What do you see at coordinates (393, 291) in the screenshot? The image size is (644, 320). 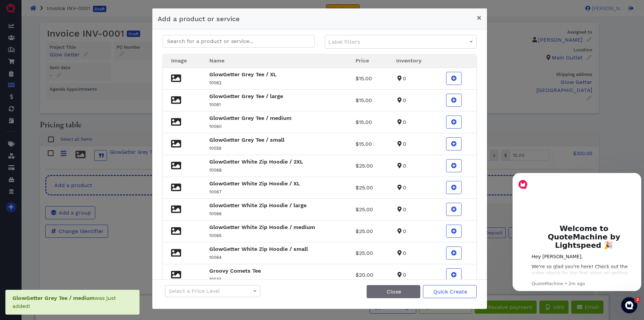 I see `span: Close` at bounding box center [393, 291].